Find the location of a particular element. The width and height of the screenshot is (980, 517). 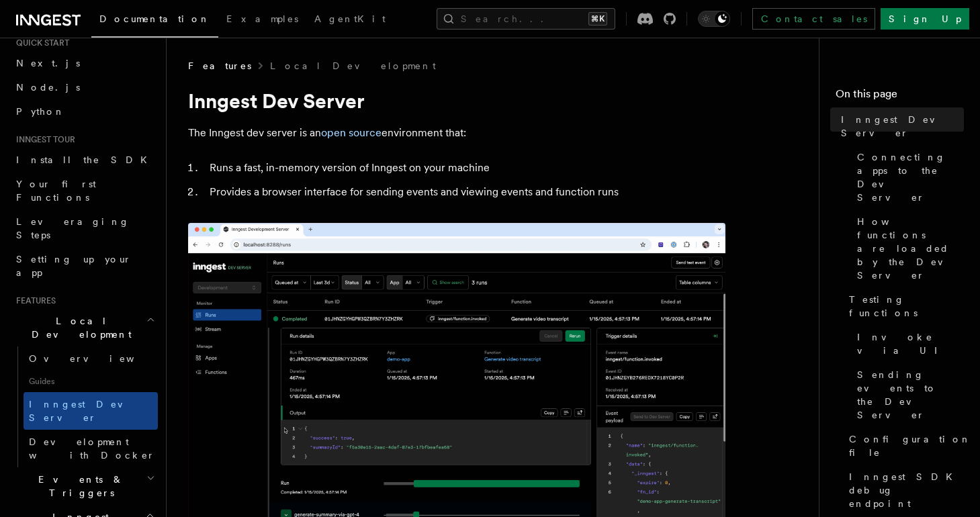

a: Testing functions is located at coordinates (904, 306).